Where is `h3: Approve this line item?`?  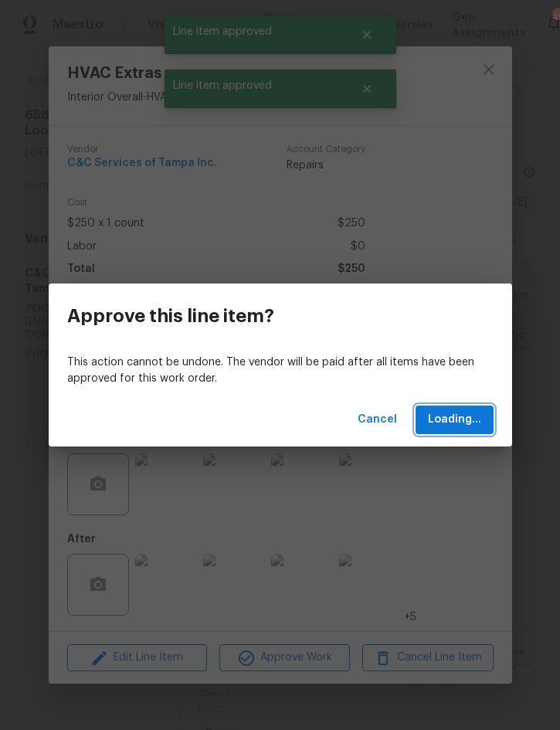
h3: Approve this line item? is located at coordinates (171, 316).